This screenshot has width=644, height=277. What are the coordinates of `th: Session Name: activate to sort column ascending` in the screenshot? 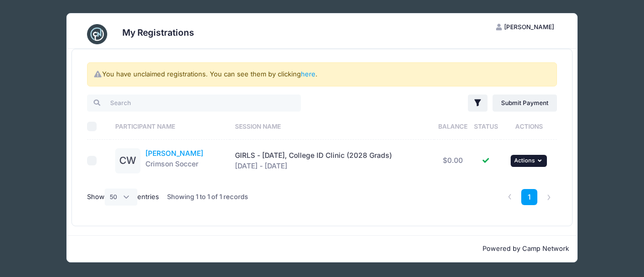 It's located at (332, 126).